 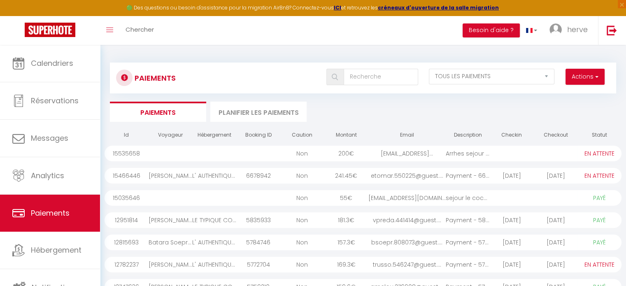 I want to click on th: Voyageur, so click(x=170, y=135).